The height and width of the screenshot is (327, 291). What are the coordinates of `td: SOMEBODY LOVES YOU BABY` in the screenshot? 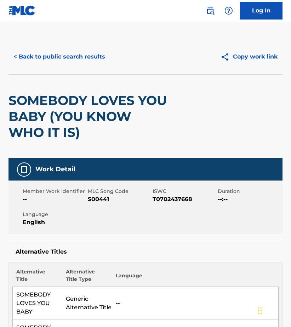 It's located at (38, 303).